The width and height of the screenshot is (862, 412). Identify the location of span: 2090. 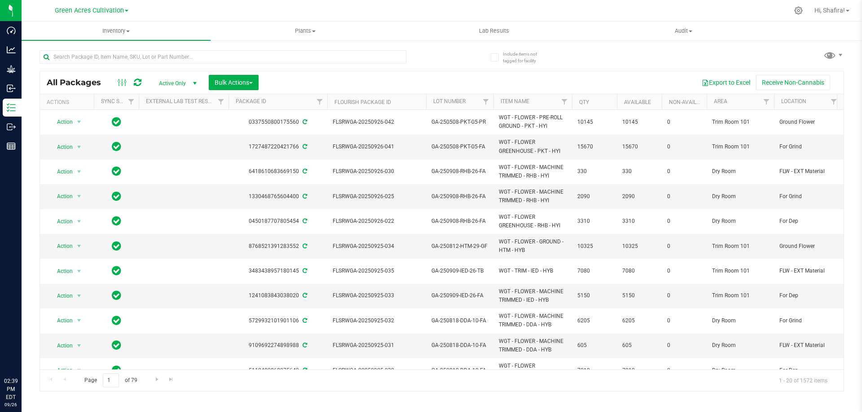
(639, 197).